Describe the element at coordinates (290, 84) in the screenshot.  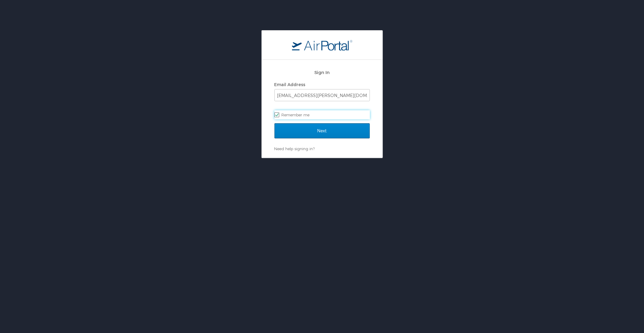
I see `label: Email Address` at that location.